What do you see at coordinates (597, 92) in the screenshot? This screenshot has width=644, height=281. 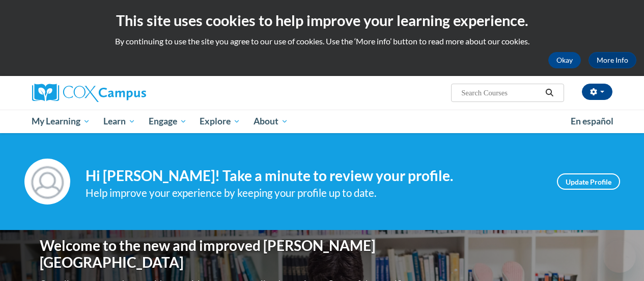 I see `button: Account Settings` at bounding box center [597, 92].